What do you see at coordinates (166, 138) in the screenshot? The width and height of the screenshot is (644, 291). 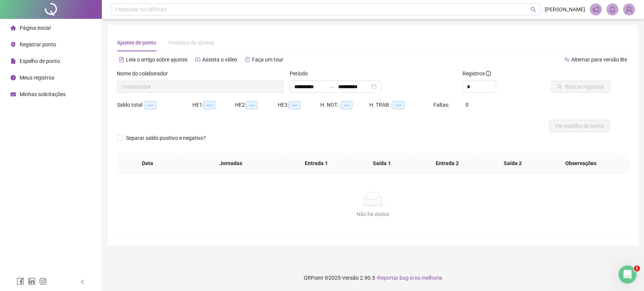 I see `span: Separar saldo positivo e negativo?` at bounding box center [166, 138].